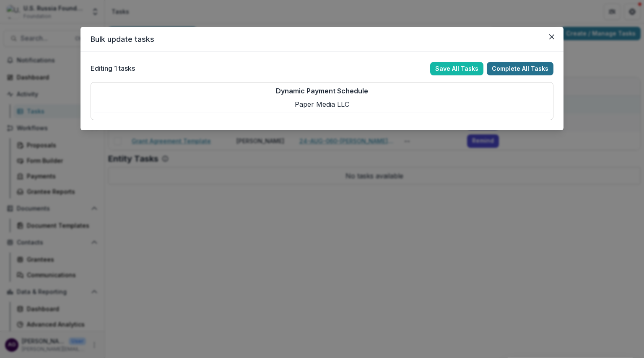 This screenshot has width=644, height=358. I want to click on button: Close, so click(551, 37).